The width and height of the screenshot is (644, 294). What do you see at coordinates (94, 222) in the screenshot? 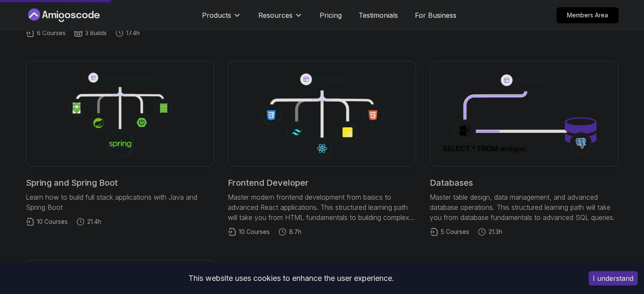
I see `span: 21.4h` at bounding box center [94, 222].